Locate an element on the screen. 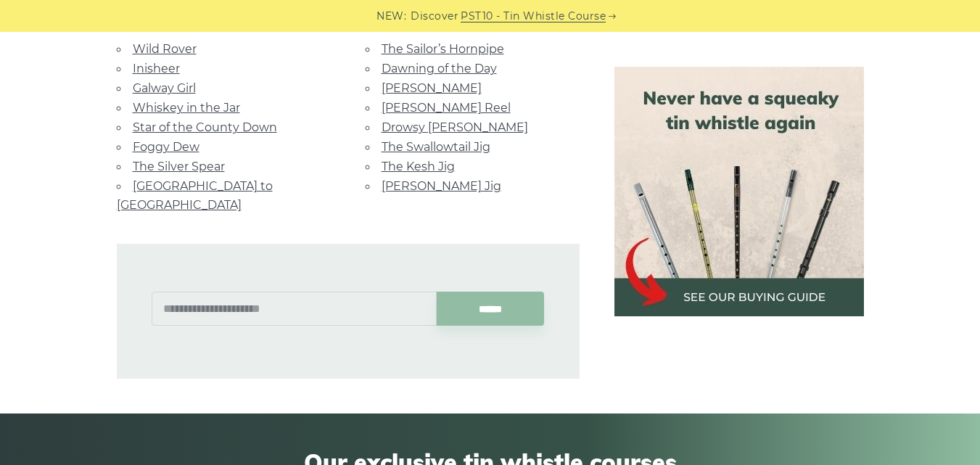  a: Inisheer is located at coordinates (156, 68).